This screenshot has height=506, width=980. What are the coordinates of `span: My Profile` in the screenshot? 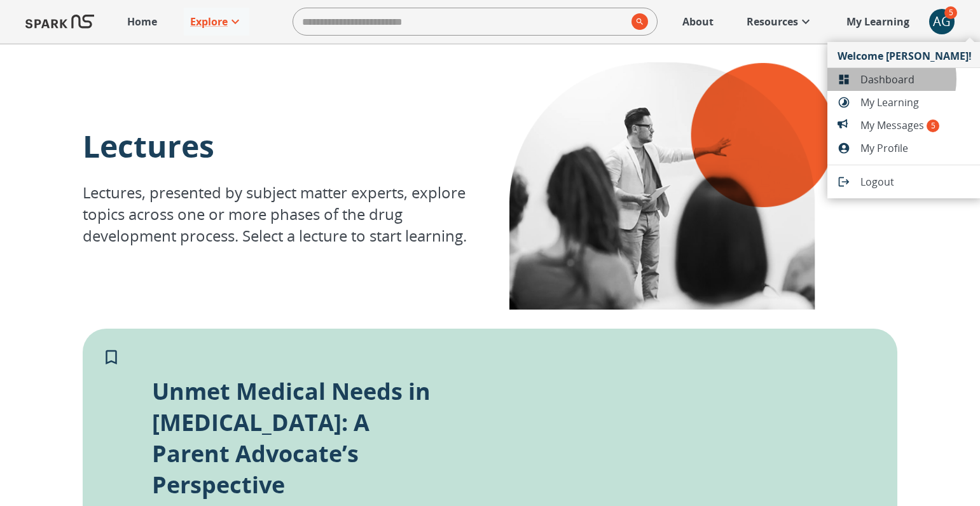 It's located at (916, 148).